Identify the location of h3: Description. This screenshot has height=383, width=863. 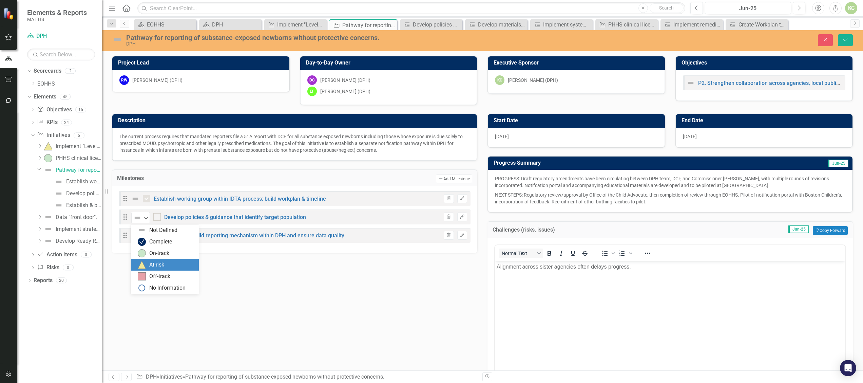
(296, 120).